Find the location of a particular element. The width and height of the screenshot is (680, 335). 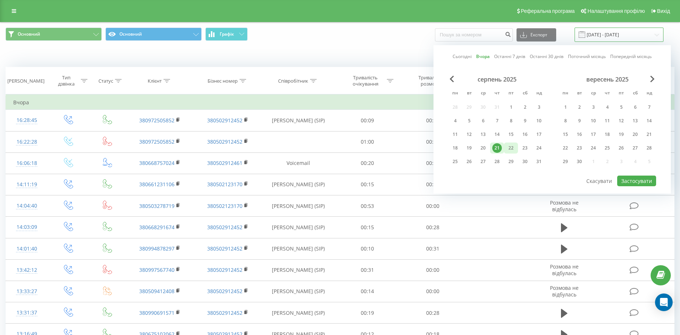

div: 16:28:45 is located at coordinates (26, 120).